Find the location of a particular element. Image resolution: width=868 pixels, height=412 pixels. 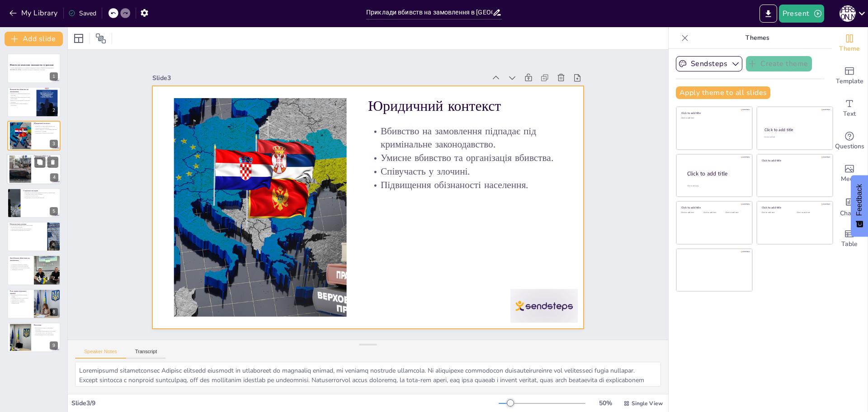

p: Комплексний підхід до вирішення проблеми. is located at coordinates (46, 328).